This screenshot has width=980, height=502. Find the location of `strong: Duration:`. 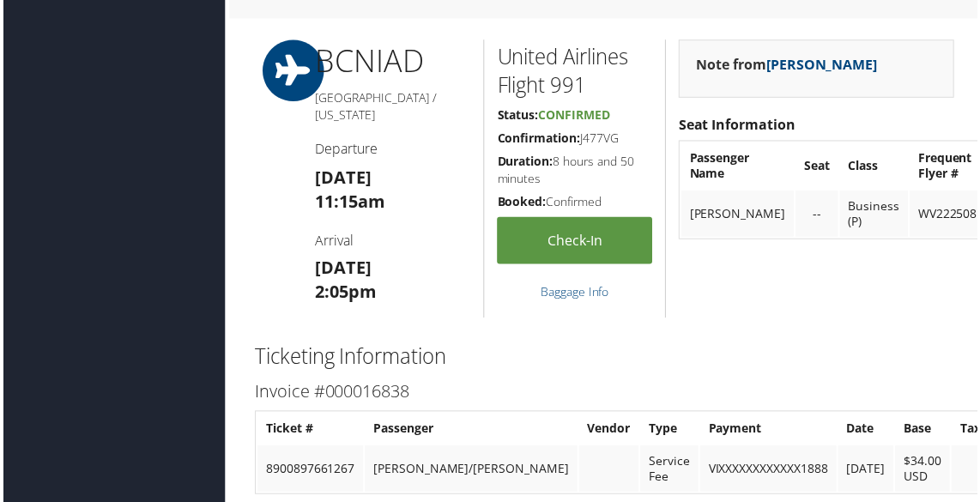

strong: Duration: is located at coordinates (525, 162).